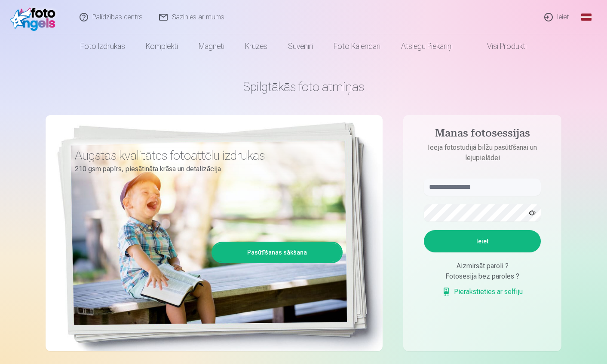 The width and height of the screenshot is (607, 364). Describe the element at coordinates (427, 46) in the screenshot. I see `a: Atslēgu piekariņi` at that location.